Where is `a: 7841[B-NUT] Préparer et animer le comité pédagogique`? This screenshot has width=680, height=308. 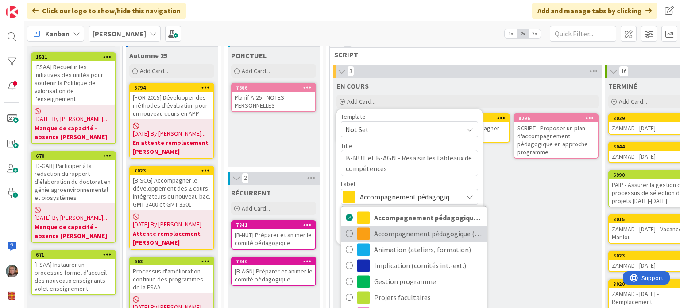
a: 7841[B-NUT] Préparer et animer le comité pédagogique is located at coordinates (274, 235).